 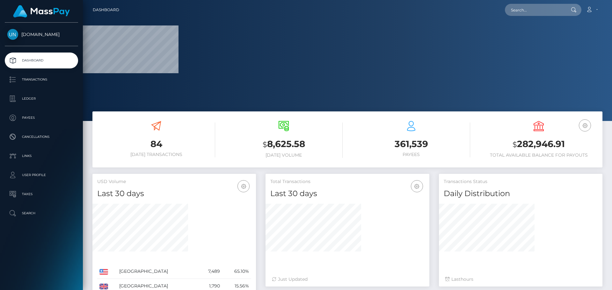 What do you see at coordinates (41, 99) in the screenshot?
I see `p: Ledger` at bounding box center [41, 99].